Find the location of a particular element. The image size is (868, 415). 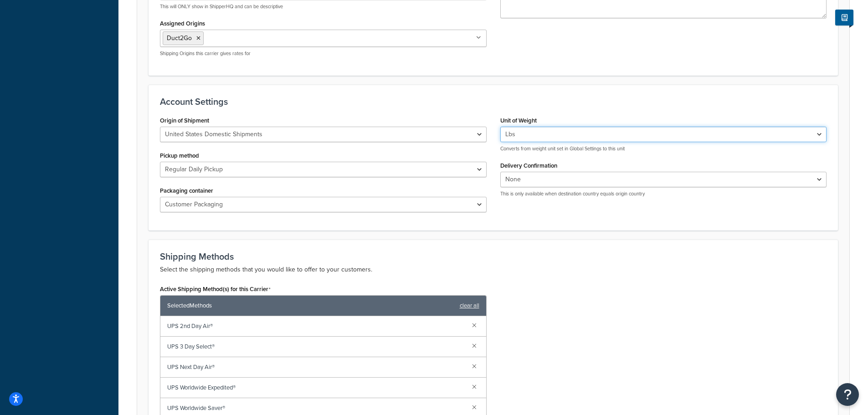

p: Shipping Origins this carrier gives rates for is located at coordinates (323, 53).